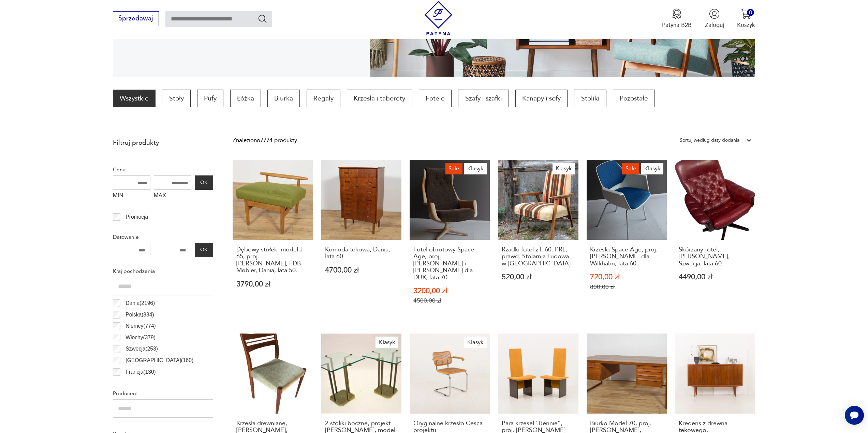  Describe the element at coordinates (283, 99) in the screenshot. I see `p: Biurka` at that location.